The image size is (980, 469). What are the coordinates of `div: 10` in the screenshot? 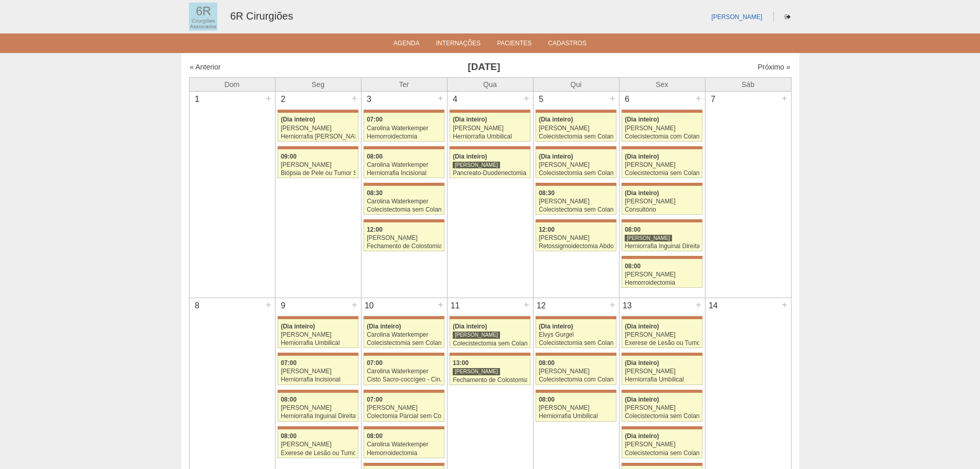 It's located at (369, 306).